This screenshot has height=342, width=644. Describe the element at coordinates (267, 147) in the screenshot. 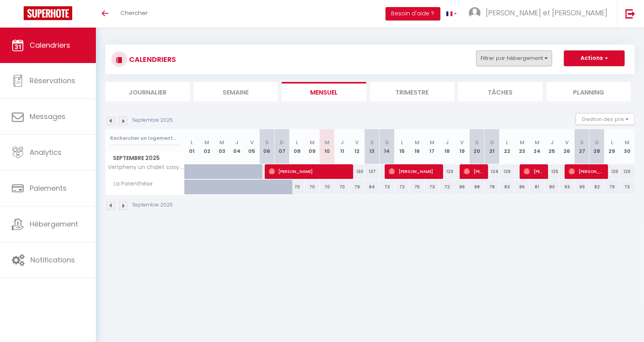

I see `th: 06` at that location.